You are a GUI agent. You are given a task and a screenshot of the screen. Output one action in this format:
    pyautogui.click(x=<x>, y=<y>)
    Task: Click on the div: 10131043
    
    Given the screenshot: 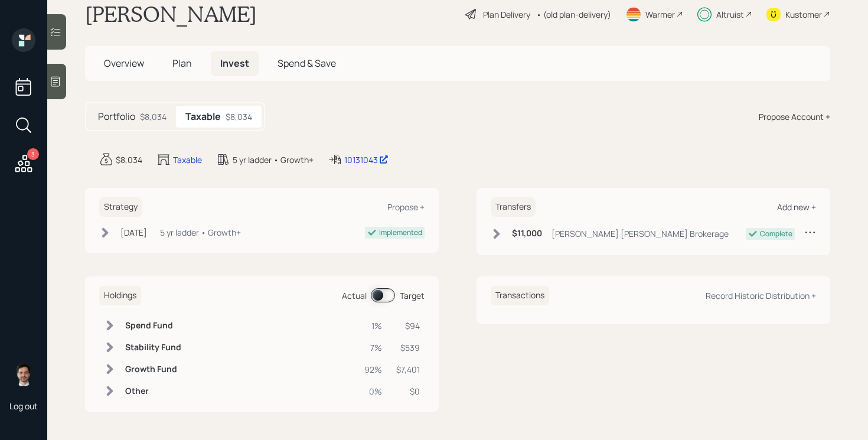 What is the action you would take?
    pyautogui.click(x=366, y=160)
    